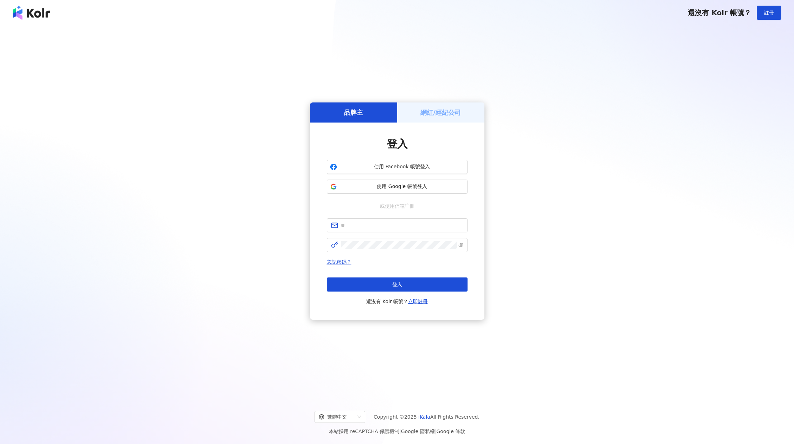 Image resolution: width=794 pixels, height=444 pixels. What do you see at coordinates (769, 13) in the screenshot?
I see `span: 註冊` at bounding box center [769, 13].